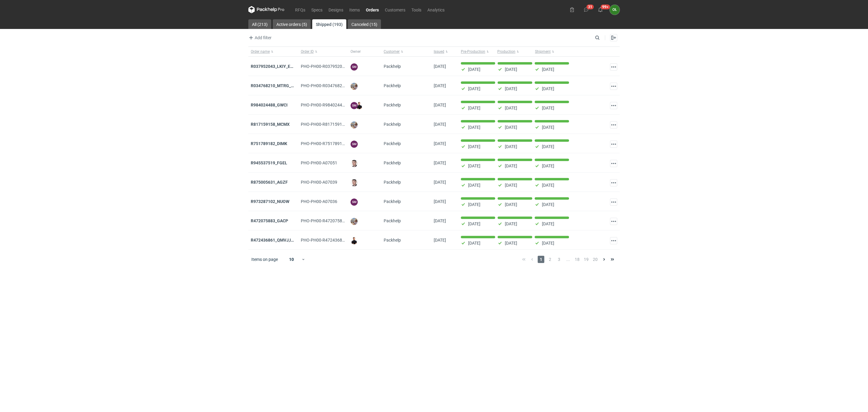 The width and height of the screenshot is (868, 412). I want to click on span: 20, so click(595, 260).